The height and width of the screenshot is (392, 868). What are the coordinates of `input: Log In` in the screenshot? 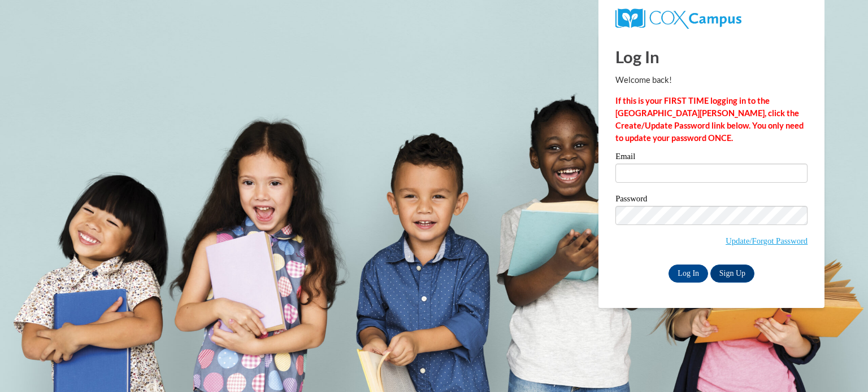 It's located at (688, 274).